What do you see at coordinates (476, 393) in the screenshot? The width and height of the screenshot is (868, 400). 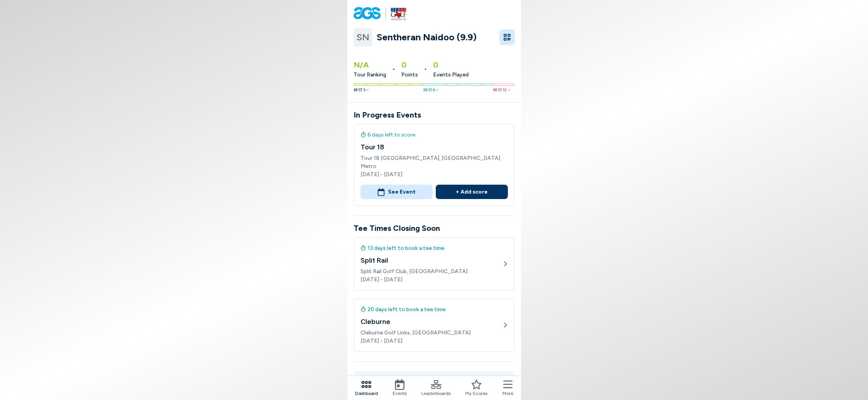 I see `span: My Scores` at bounding box center [476, 393].